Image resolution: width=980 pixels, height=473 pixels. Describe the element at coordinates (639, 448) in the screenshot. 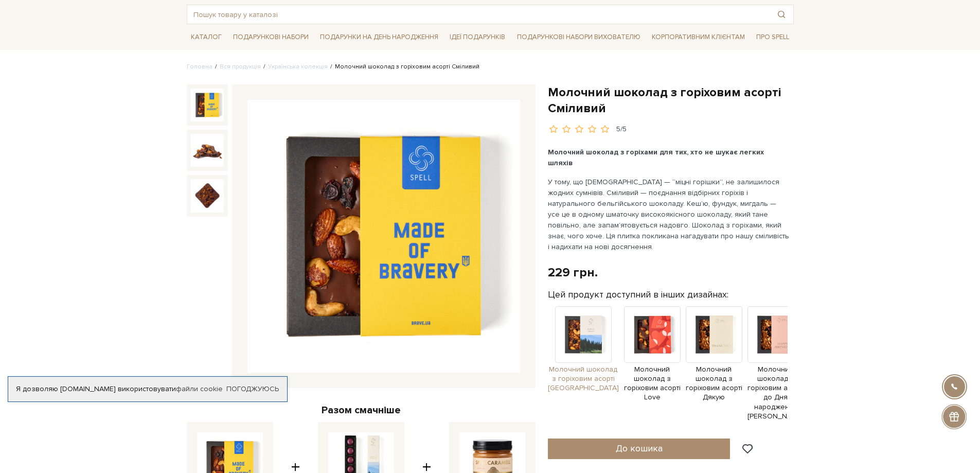

I see `span: До кошика` at that location.